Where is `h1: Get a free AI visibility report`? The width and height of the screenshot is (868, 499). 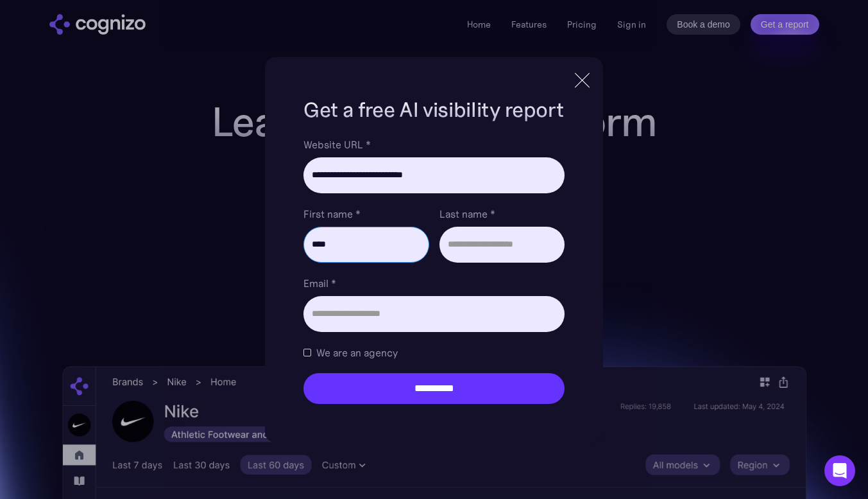
h1: Get a free AI visibility report is located at coordinates (434, 110).